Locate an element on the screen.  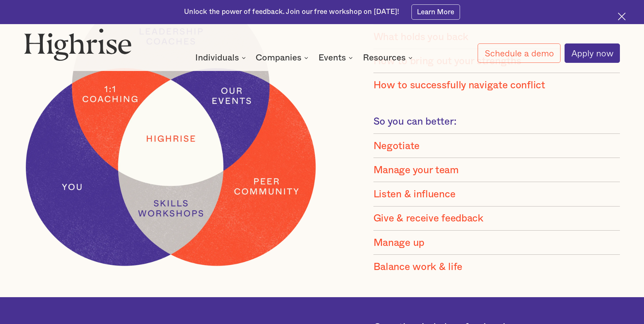
img: Highrise logo is located at coordinates (78, 45).